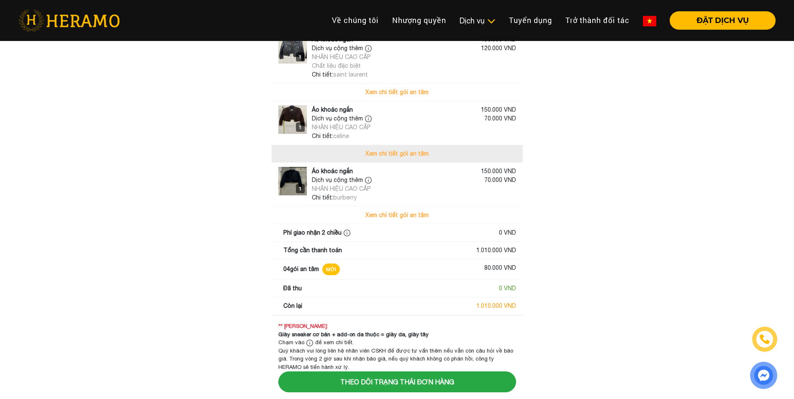  What do you see at coordinates (69, 21) in the screenshot?
I see `img: heramo-logo.png` at bounding box center [69, 21].